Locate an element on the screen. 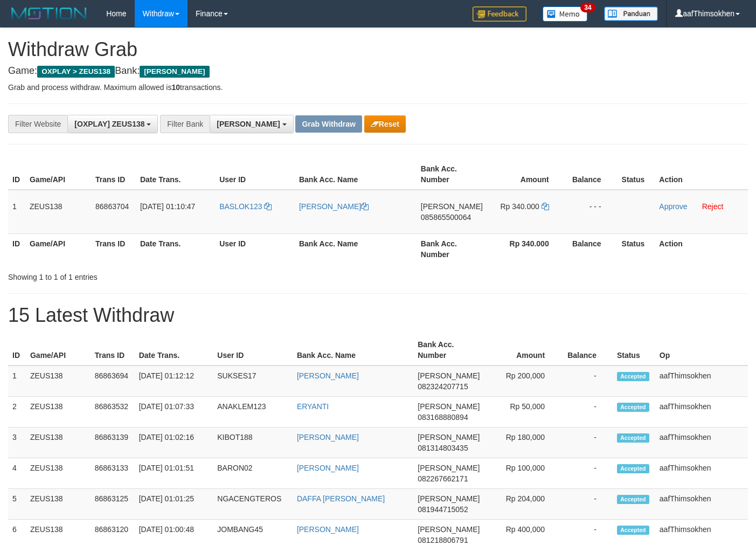  a: Copy 340000 to clipboard is located at coordinates (545, 207).